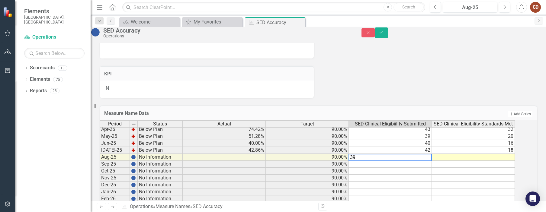 The height and width of the screenshot is (212, 546). I want to click on span: Elements, so click(54, 11).